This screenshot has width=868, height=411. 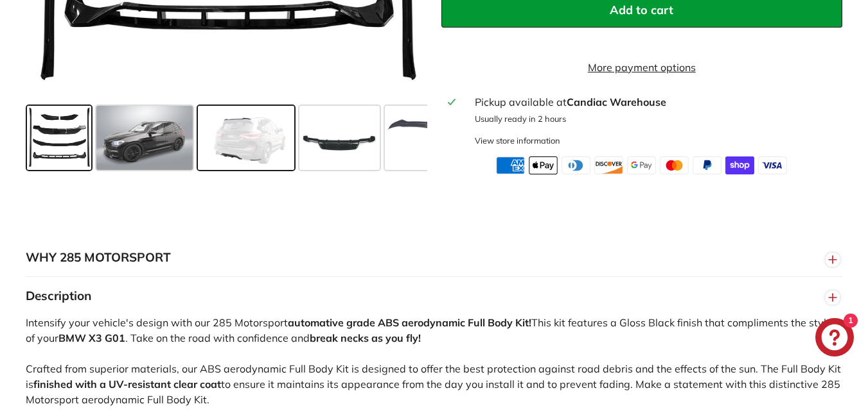 What do you see at coordinates (655, 118) in the screenshot?
I see `p: Usually ready in 2 hours` at bounding box center [655, 118].